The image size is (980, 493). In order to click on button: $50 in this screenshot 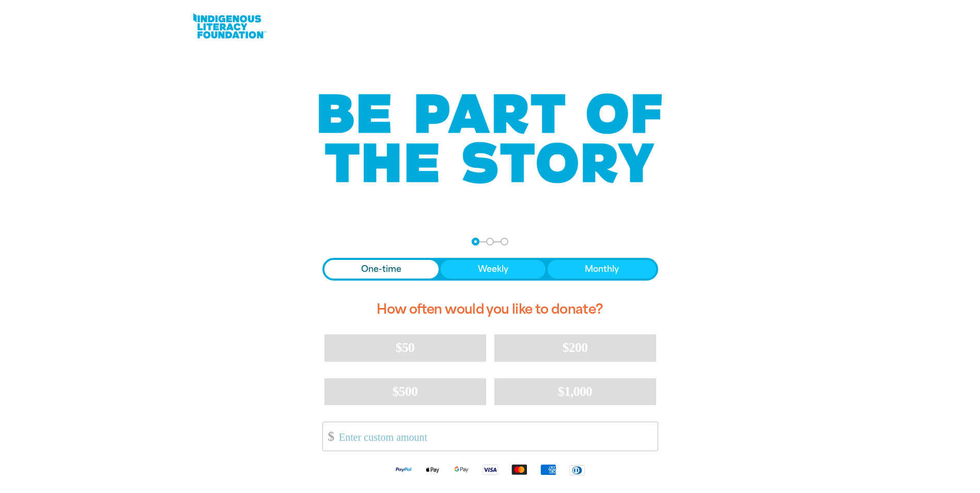, I will do `click(405, 348)`.